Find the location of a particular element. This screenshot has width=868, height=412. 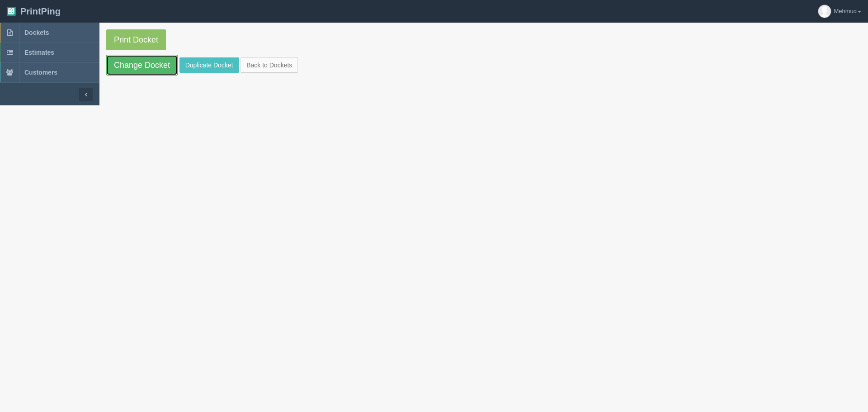

a: Change Docket is located at coordinates (142, 65).